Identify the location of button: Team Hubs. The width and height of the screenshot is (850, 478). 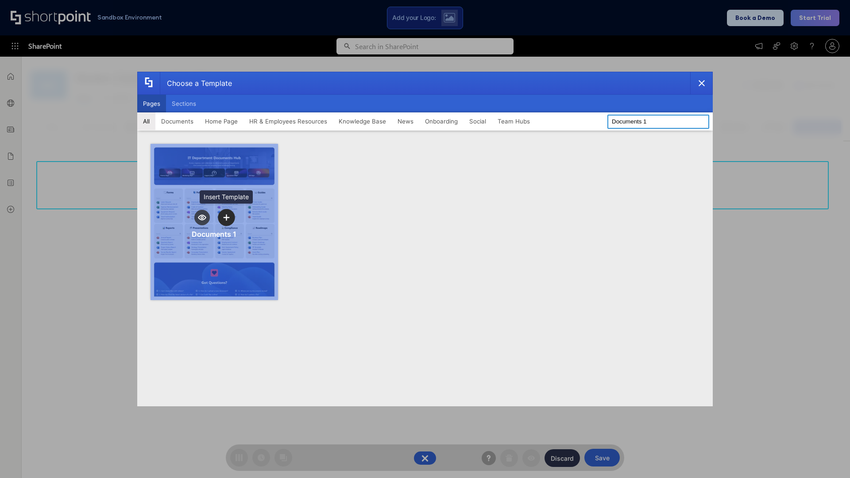
(514, 121).